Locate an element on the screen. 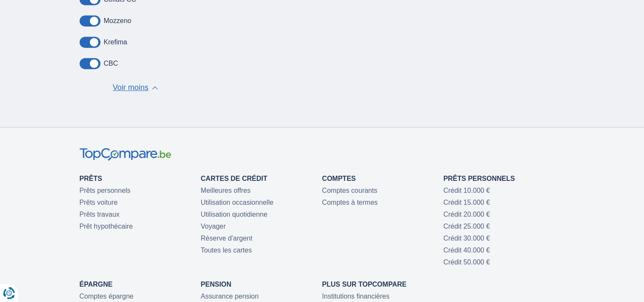 The width and height of the screenshot is (644, 302). a: Assurance pension is located at coordinates (230, 296).